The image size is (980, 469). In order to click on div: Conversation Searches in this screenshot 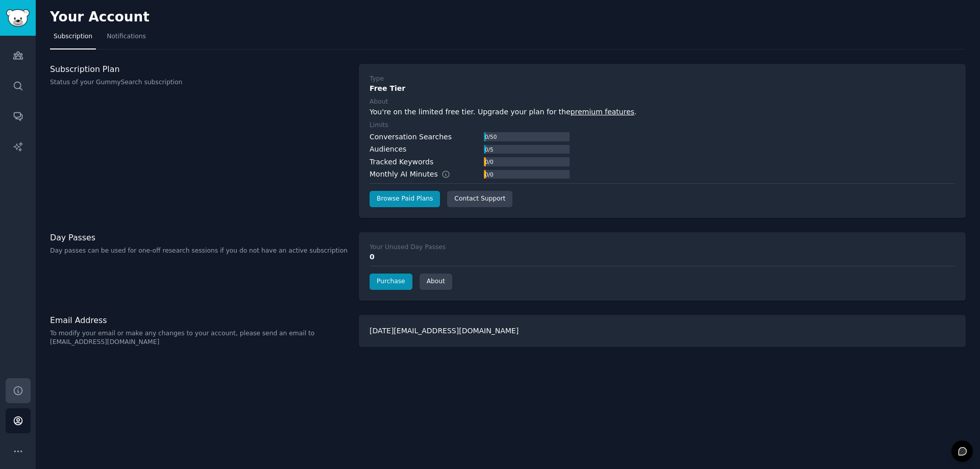, I will do `click(411, 137)`.